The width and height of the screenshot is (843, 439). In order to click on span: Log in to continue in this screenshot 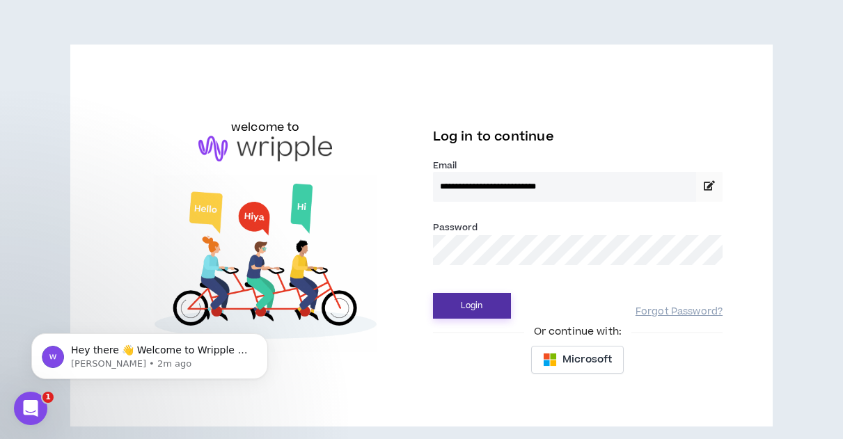, I will do `click(493, 136)`.